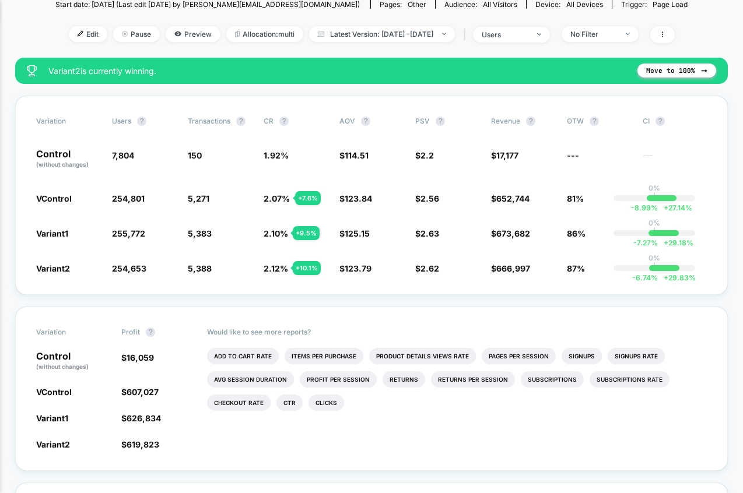  I want to click on span: 17,177, so click(507, 155).